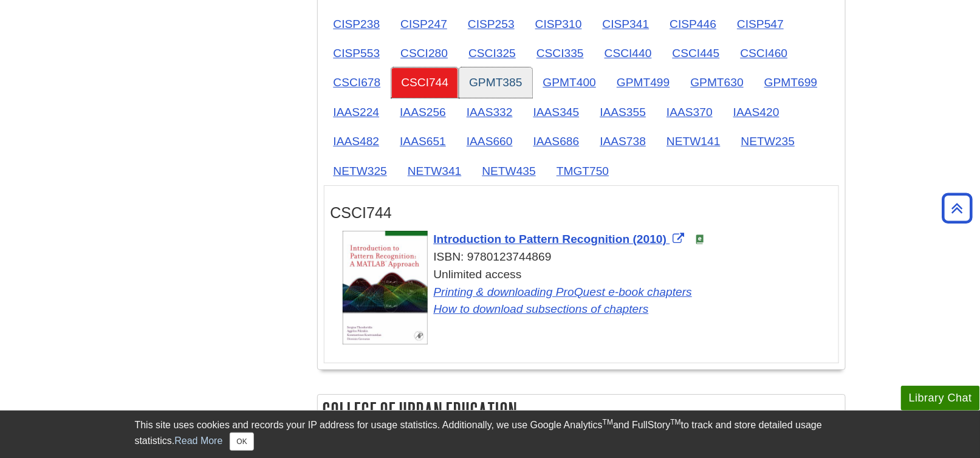 The width and height of the screenshot is (980, 458). Describe the element at coordinates (198, 440) in the screenshot. I see `a: Read More` at that location.